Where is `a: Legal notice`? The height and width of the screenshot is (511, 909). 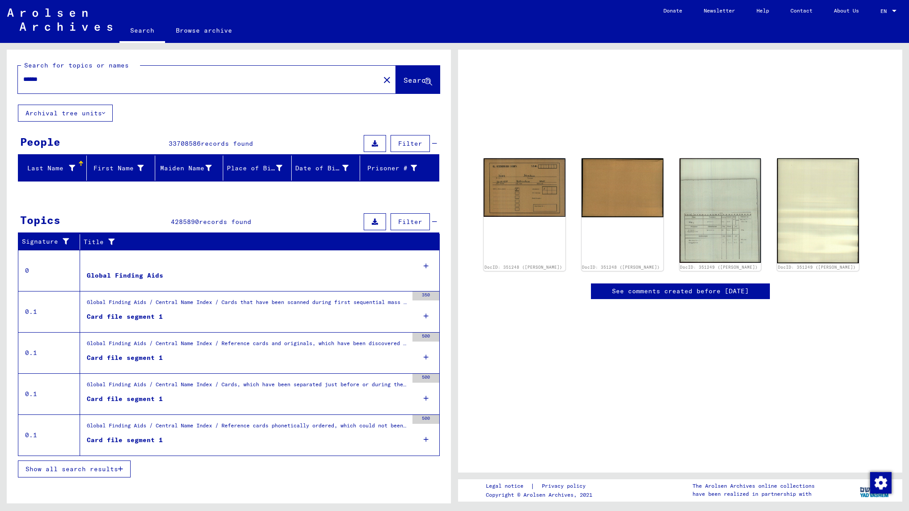 a: Legal notice is located at coordinates (508, 486).